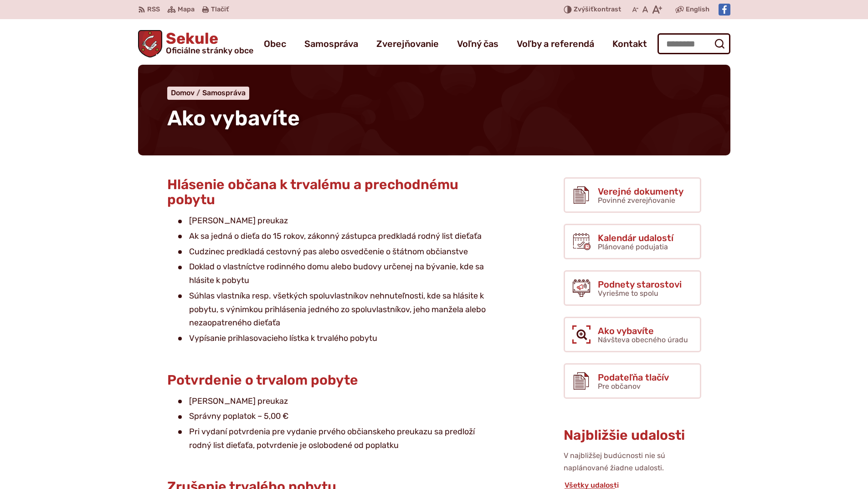  Describe the element at coordinates (334, 237) in the screenshot. I see `li: Ak sa jedná o dieťa do 15 rokov, zákonný zástupca predkladá rodný list dieťaťa` at that location.